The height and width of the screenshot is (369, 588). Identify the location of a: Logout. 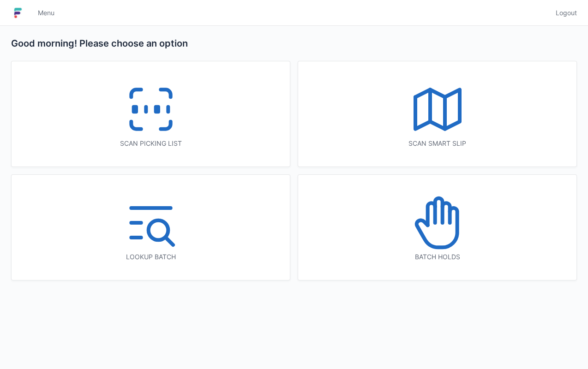
(564, 13).